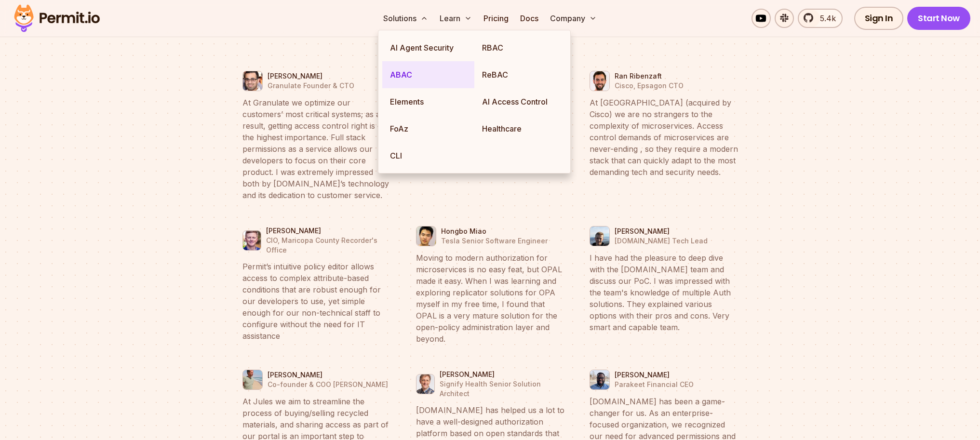 Image resolution: width=980 pixels, height=440 pixels. I want to click on a: AI Access Control, so click(521, 102).